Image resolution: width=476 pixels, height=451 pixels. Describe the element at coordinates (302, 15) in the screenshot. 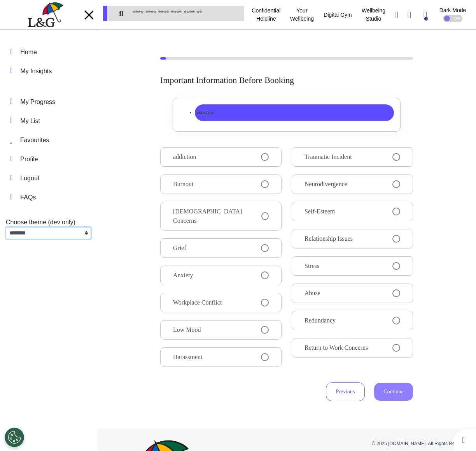

I see `div: Your Wellbeing` at that location.